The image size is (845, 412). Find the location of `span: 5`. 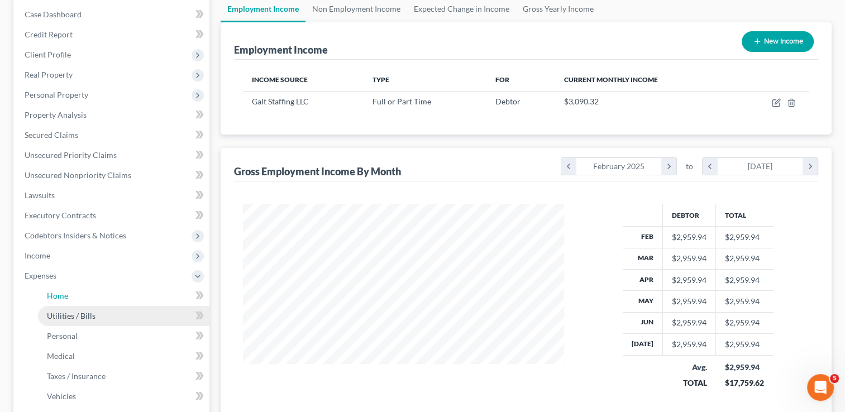

span: 5 is located at coordinates (835, 379).